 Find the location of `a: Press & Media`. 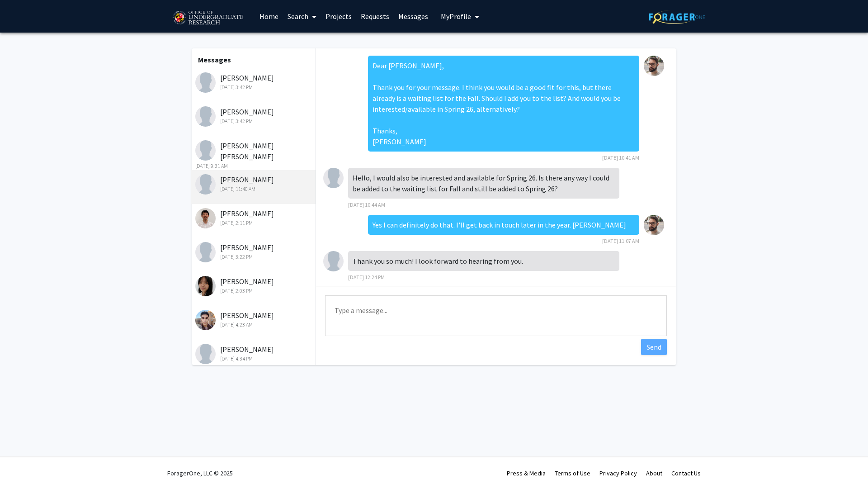

a: Press & Media is located at coordinates (526, 473).